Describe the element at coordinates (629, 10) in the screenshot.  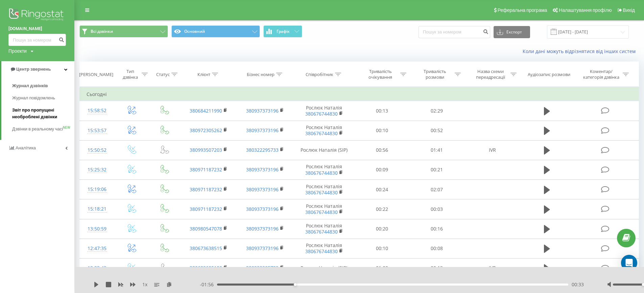
I see `span: Вихід` at that location.